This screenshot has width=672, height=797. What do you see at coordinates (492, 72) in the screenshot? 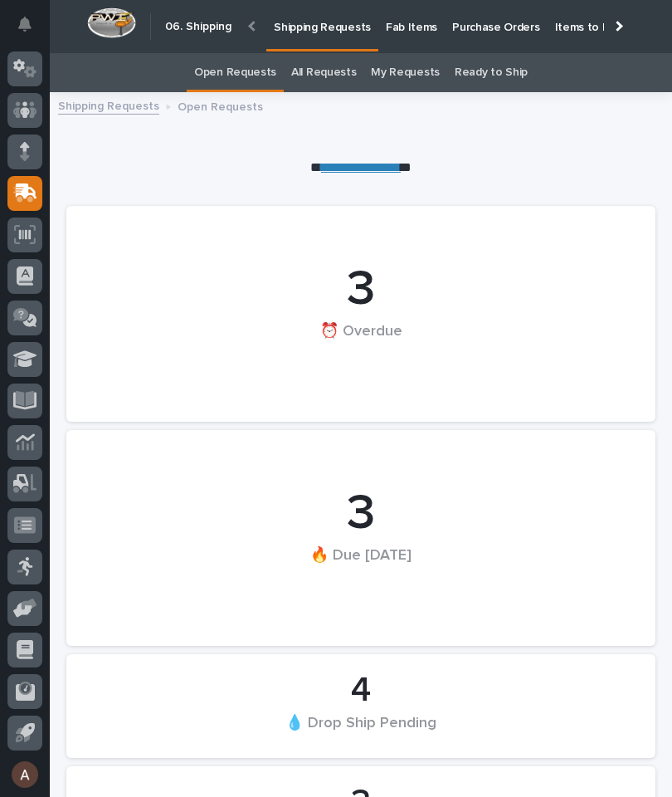
I see `a: Ready to Ship` at bounding box center [492, 72].